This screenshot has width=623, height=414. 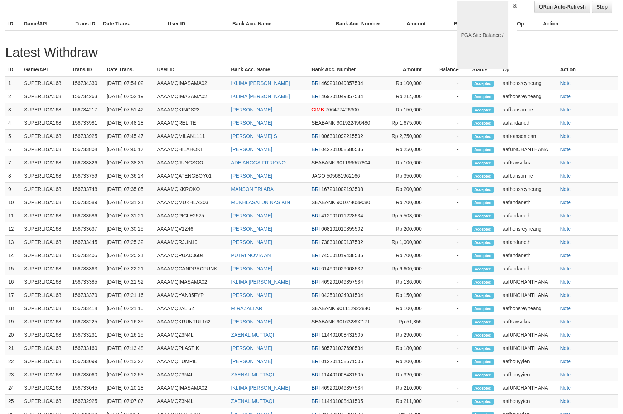 What do you see at coordinates (86, 269) in the screenshot?
I see `td: 156733363` at bounding box center [86, 269].